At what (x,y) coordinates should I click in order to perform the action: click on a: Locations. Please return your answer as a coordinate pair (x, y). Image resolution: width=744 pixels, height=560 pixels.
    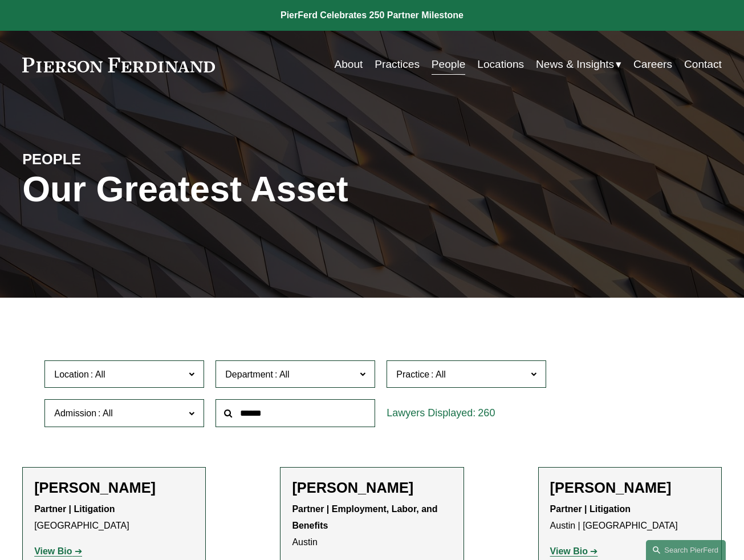
    Looking at the image, I should click on (501, 64).